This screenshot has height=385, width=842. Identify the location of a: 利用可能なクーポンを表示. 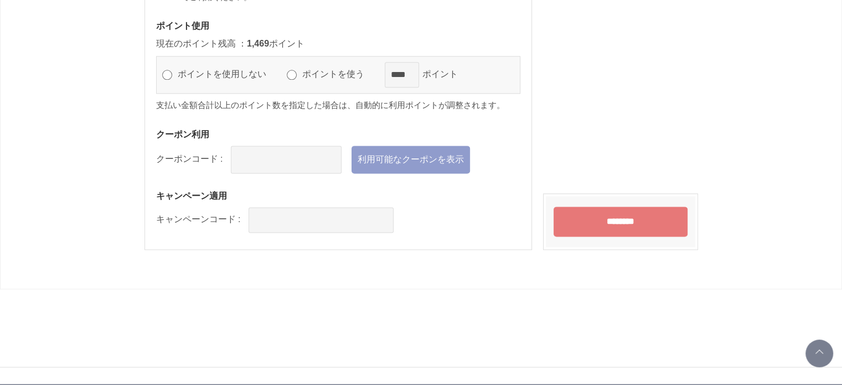
(411, 159).